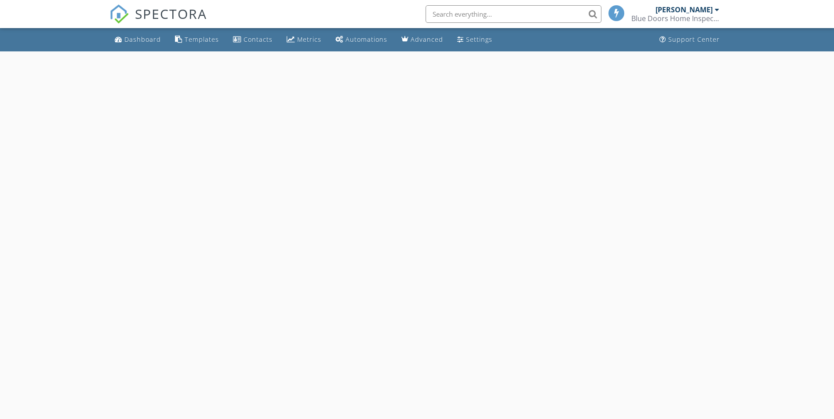  I want to click on span: SPECTORA, so click(171, 14).